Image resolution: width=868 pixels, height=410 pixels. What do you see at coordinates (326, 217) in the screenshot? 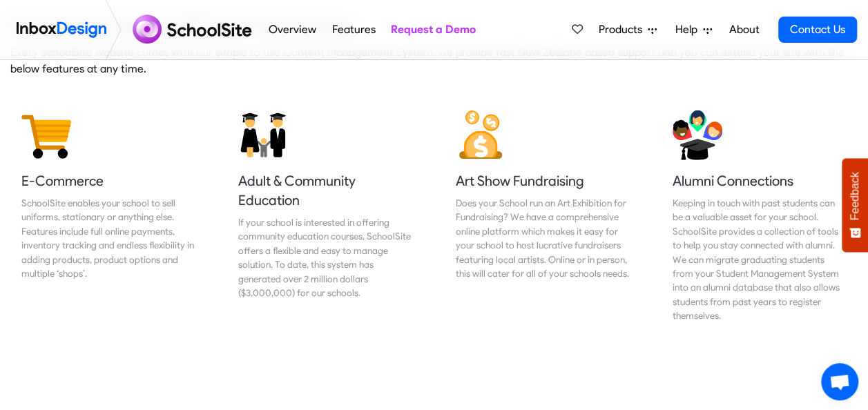
I see `a: Adult & Community Education If your school is interested in offering community education courses,...` at bounding box center [326, 217].